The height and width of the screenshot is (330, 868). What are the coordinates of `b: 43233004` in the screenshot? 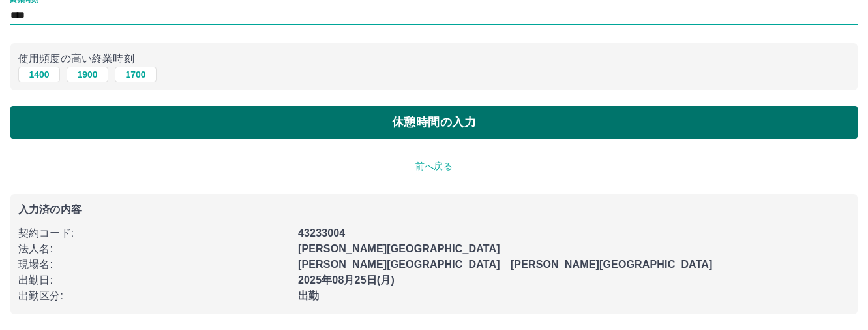 It's located at (322, 233).